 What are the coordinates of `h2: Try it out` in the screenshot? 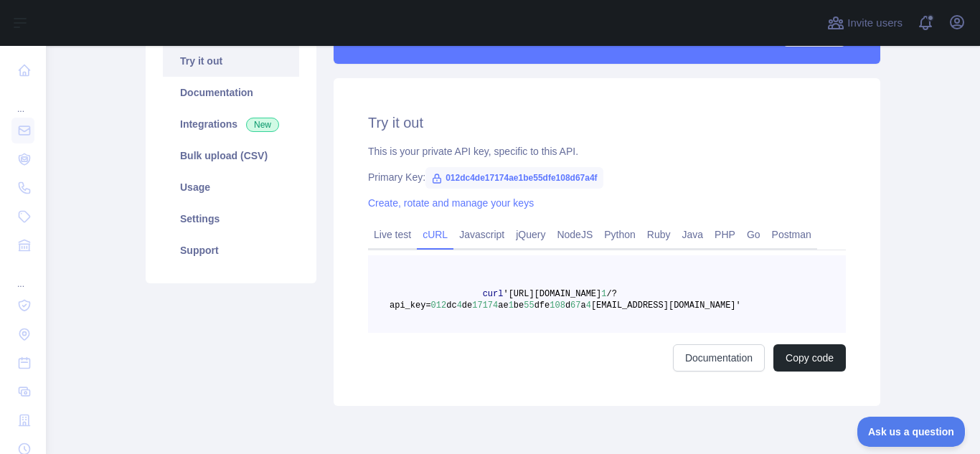 It's located at (607, 123).